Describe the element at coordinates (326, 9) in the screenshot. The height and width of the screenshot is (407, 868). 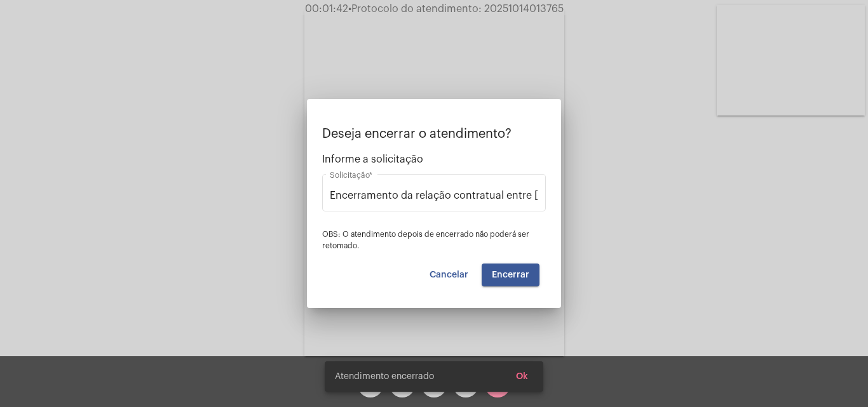
I see `span: 00:01:42` at that location.